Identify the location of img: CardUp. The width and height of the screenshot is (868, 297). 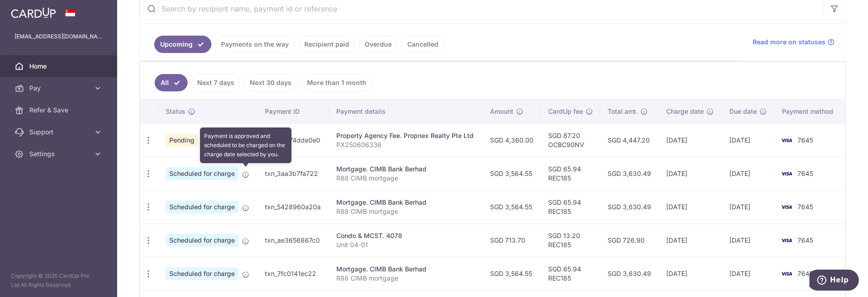
(34, 13).